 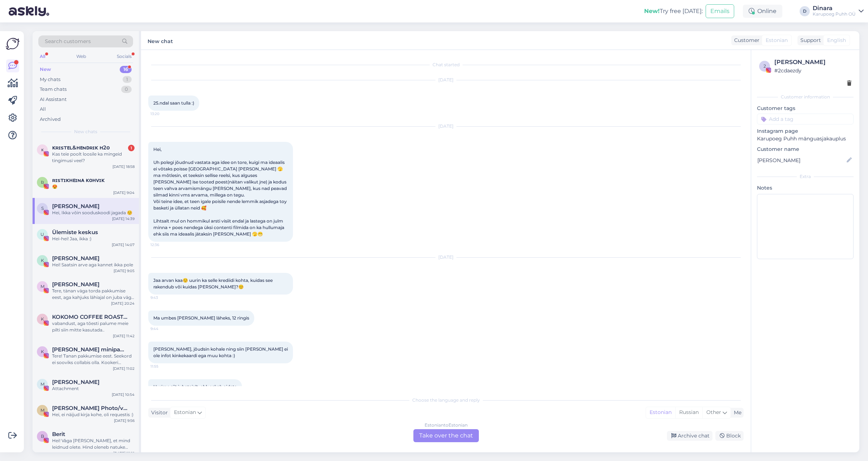 I want to click on p: Customer name, so click(x=806, y=149).